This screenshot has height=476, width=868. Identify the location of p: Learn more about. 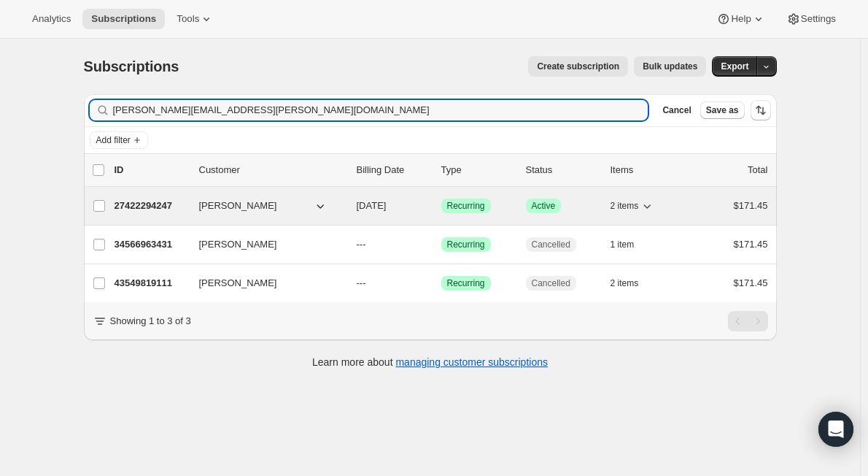
(430, 362).